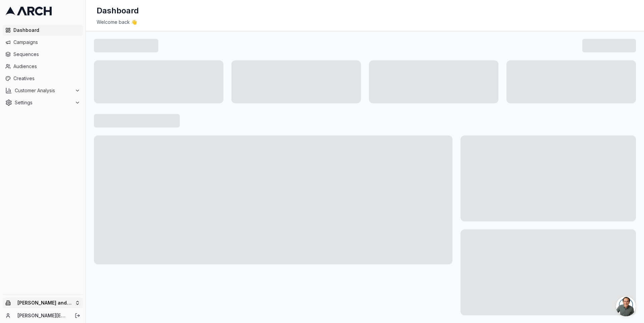  Describe the element at coordinates (42, 90) in the screenshot. I see `button: Customer Analysis` at that location.